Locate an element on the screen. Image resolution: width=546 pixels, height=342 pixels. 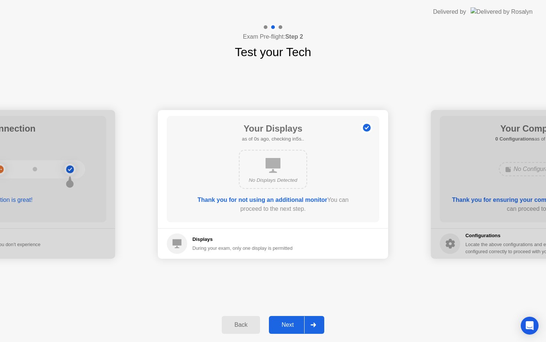
div: No Displays Detected is located at coordinates (273, 180).